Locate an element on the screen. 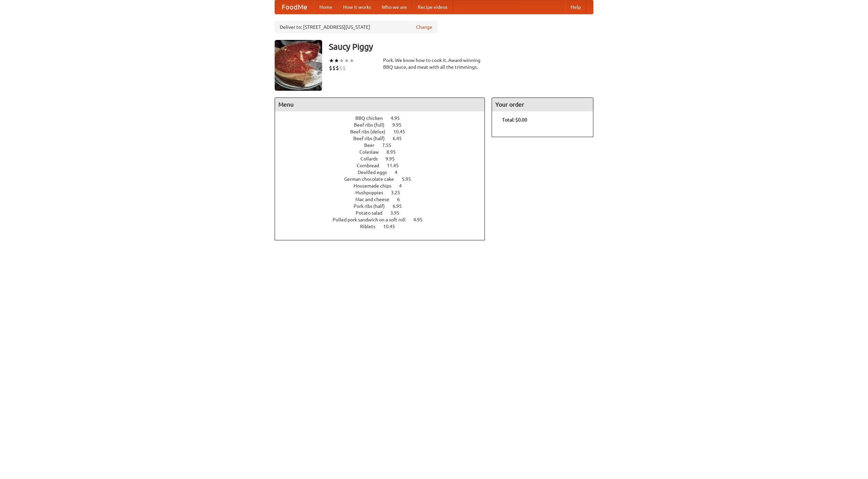 Image resolution: width=868 pixels, height=479 pixels. a: Recipe videos is located at coordinates (432, 7).